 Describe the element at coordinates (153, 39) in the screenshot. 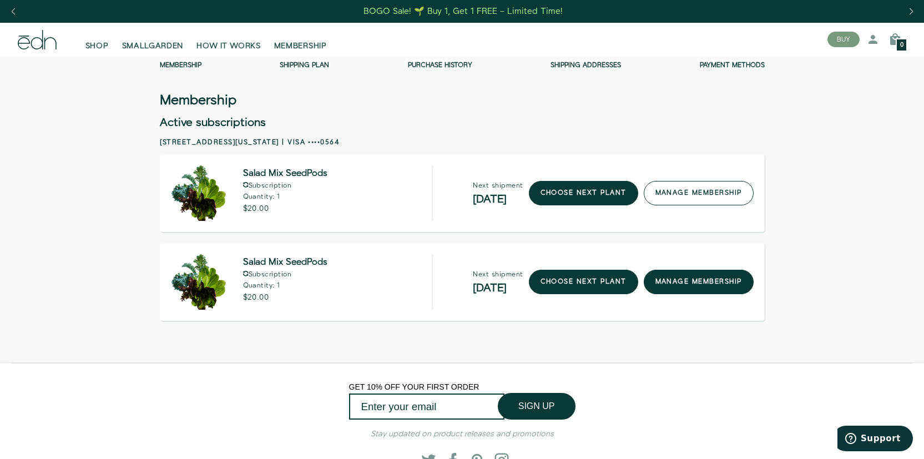

I see `a: SMALLGARDEN` at that location.